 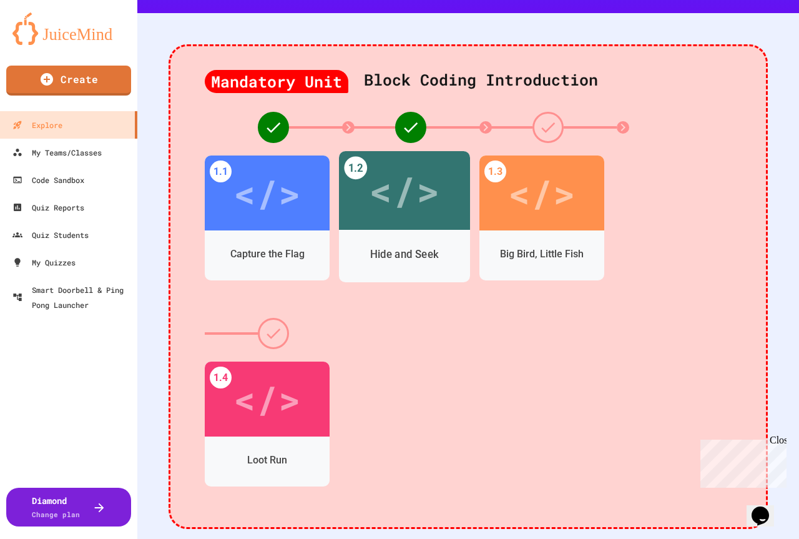 What do you see at coordinates (51, 235) in the screenshot?
I see `div: Quiz Students` at bounding box center [51, 235].